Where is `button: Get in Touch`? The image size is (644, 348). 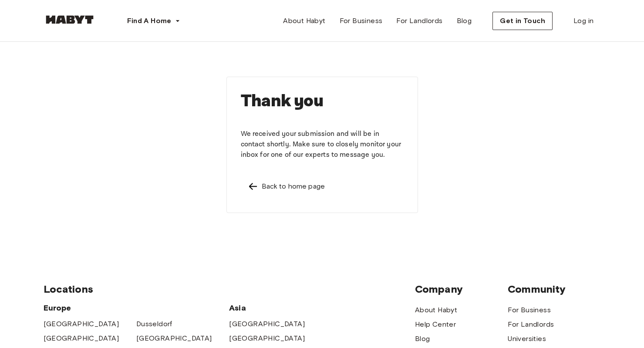 button: Get in Touch is located at coordinates (523, 21).